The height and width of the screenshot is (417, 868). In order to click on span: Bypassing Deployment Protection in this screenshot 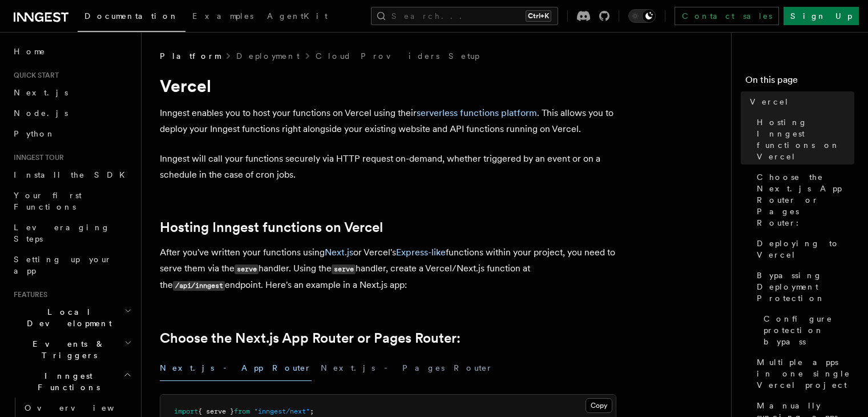, I will do `click(805, 287)`.